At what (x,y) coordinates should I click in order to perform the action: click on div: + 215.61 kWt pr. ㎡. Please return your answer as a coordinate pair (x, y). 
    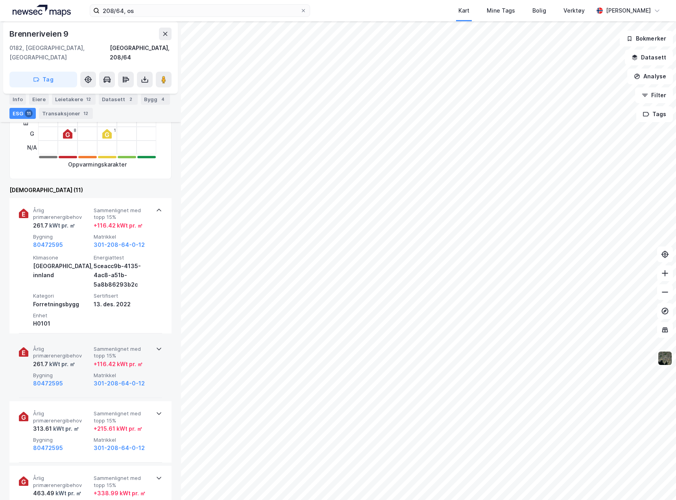
    Looking at the image, I should click on (118, 429).